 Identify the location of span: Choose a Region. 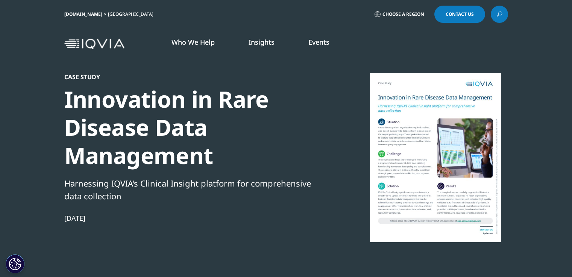
(403, 14).